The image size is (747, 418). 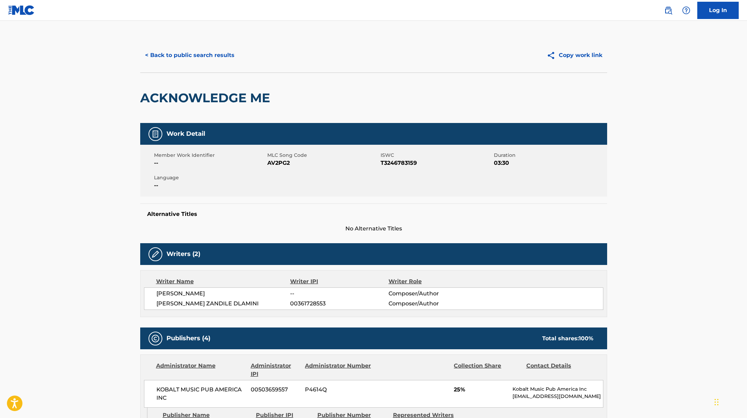 What do you see at coordinates (207, 98) in the screenshot?
I see `h2: ACKNOWLEDGE ME` at bounding box center [207, 98].